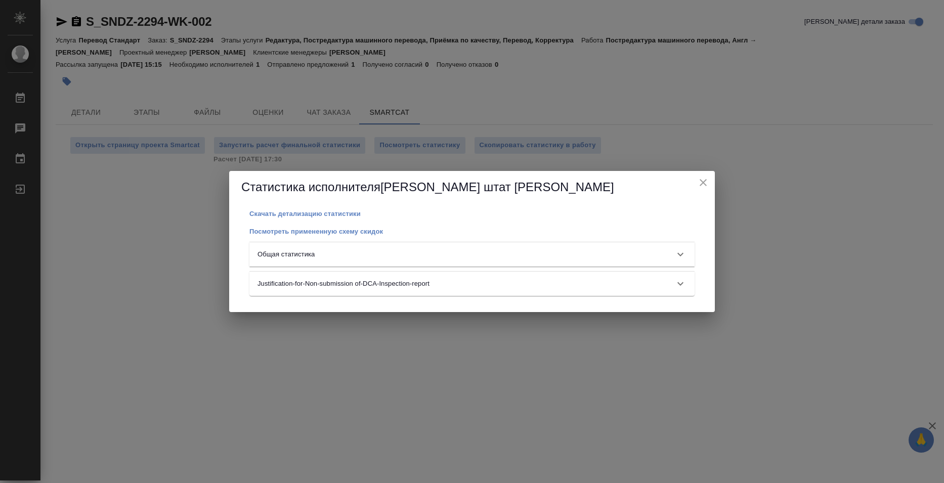 The height and width of the screenshot is (483, 944). What do you see at coordinates (343, 284) in the screenshot?
I see `p: Justification-for-Non-submission of-DCA-Inspection-report` at bounding box center [343, 284].